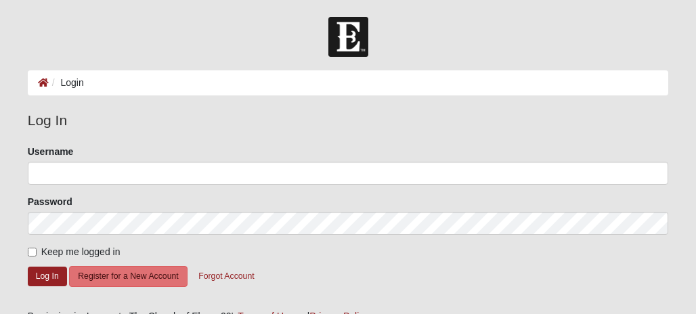 The image size is (696, 314). I want to click on legend: Log In, so click(348, 120).